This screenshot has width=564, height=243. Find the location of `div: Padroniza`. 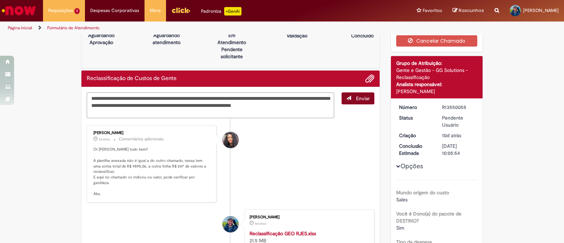

div: Padroniza is located at coordinates (221, 11).